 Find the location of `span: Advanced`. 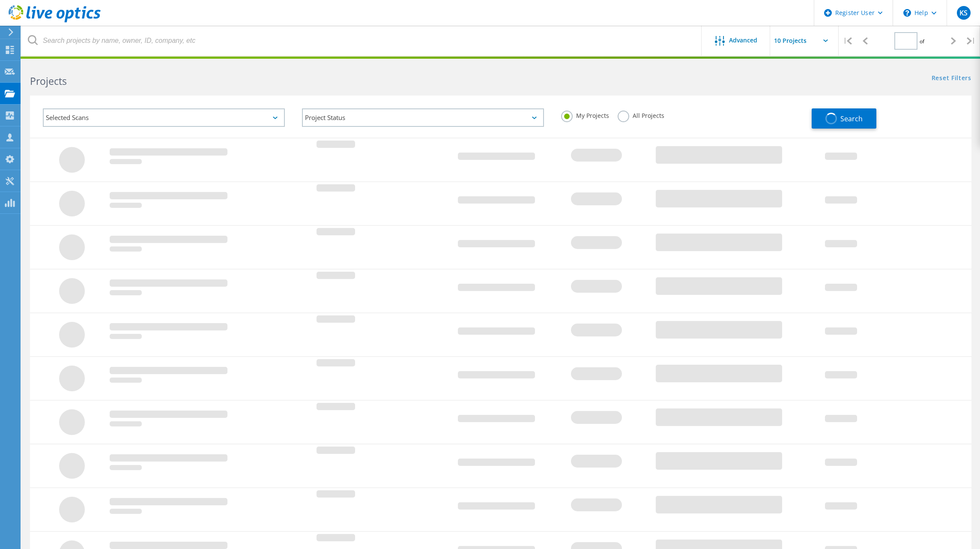

span: Advanced is located at coordinates (743, 40).